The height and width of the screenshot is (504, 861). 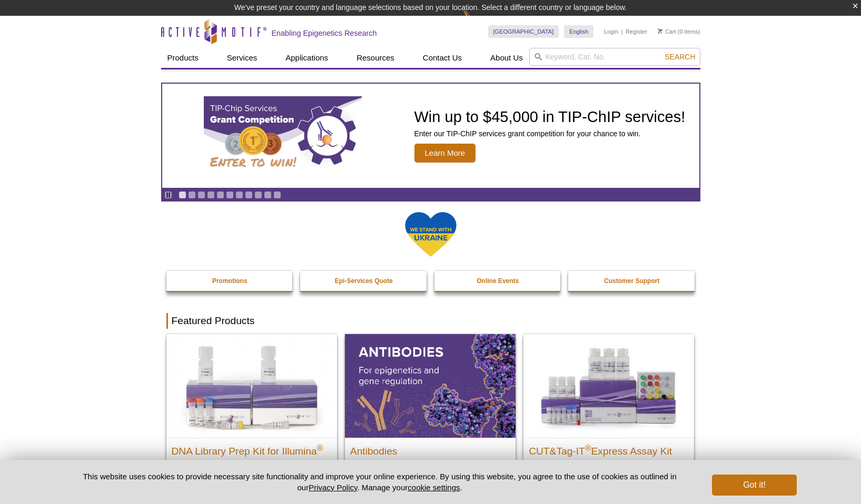 I want to click on h2: DNA Library Prep Kit for Illumina, so click(x=252, y=448).